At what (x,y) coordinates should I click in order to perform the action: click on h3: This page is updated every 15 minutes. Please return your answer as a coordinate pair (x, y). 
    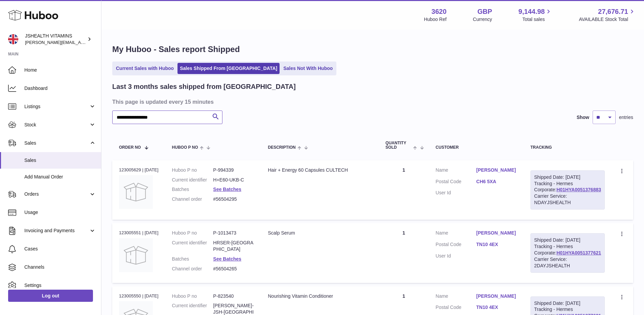
    Looking at the image, I should click on (372, 102).